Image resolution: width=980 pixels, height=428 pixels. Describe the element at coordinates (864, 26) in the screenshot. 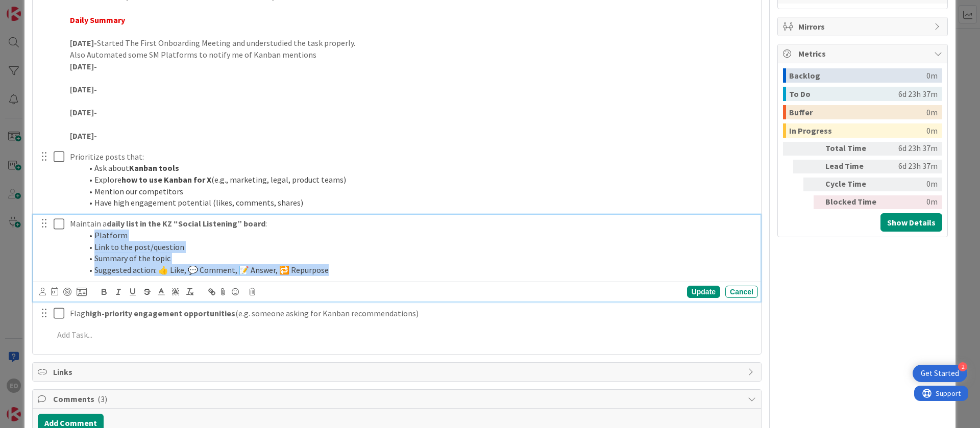

I see `span: Mirrors` at that location.